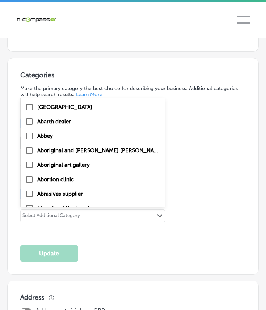 Image resolution: width=266 pixels, height=310 pixels. What do you see at coordinates (64, 209) in the screenshot?
I see `label: Abundant Life church` at bounding box center [64, 209].